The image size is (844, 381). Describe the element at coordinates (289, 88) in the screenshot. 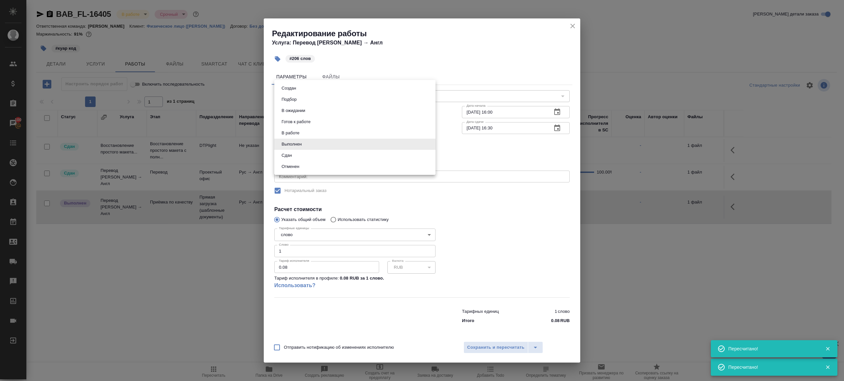

I see `button: Создан` at that location.